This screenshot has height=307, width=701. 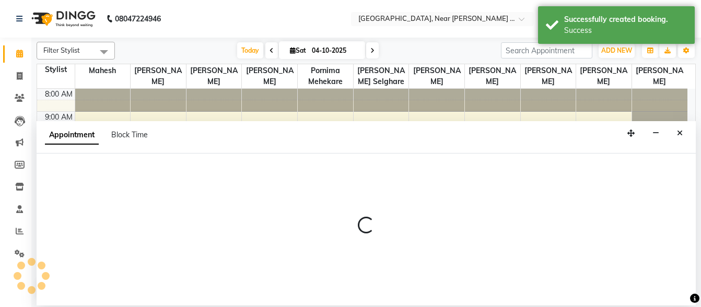 What do you see at coordinates (616, 51) in the screenshot?
I see `button: ADD NEW` at bounding box center [616, 51].